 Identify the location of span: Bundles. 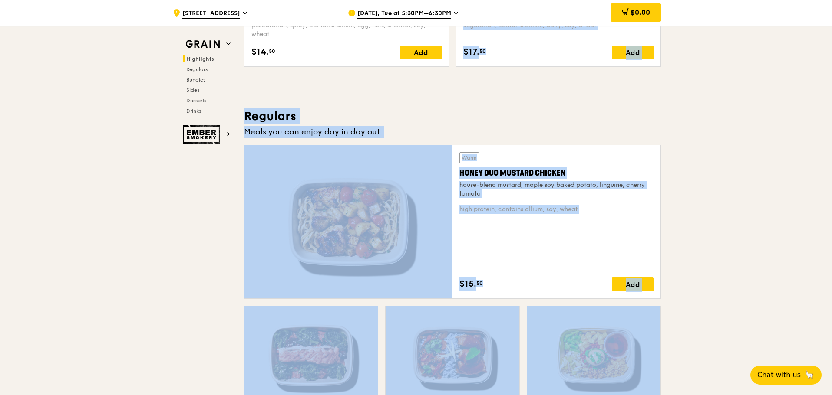
(196, 80).